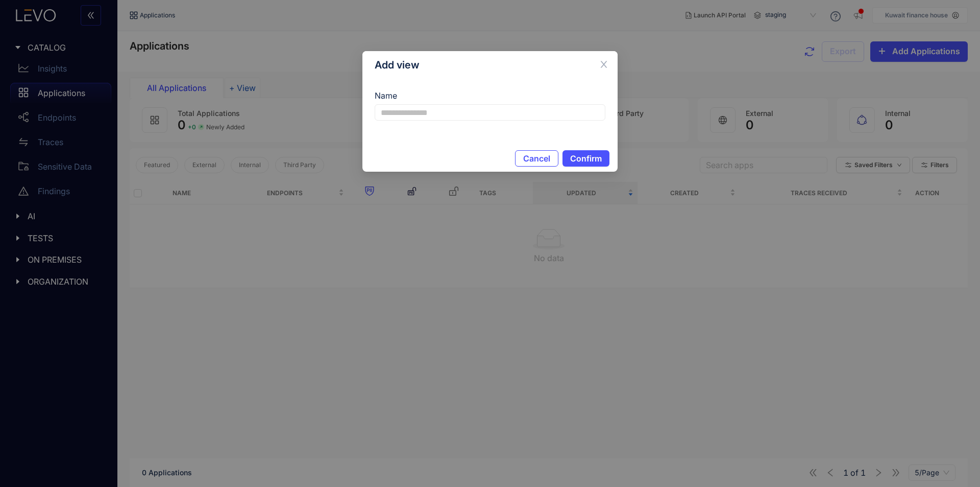 The image size is (980, 487). I want to click on span: Confirm, so click(586, 158).